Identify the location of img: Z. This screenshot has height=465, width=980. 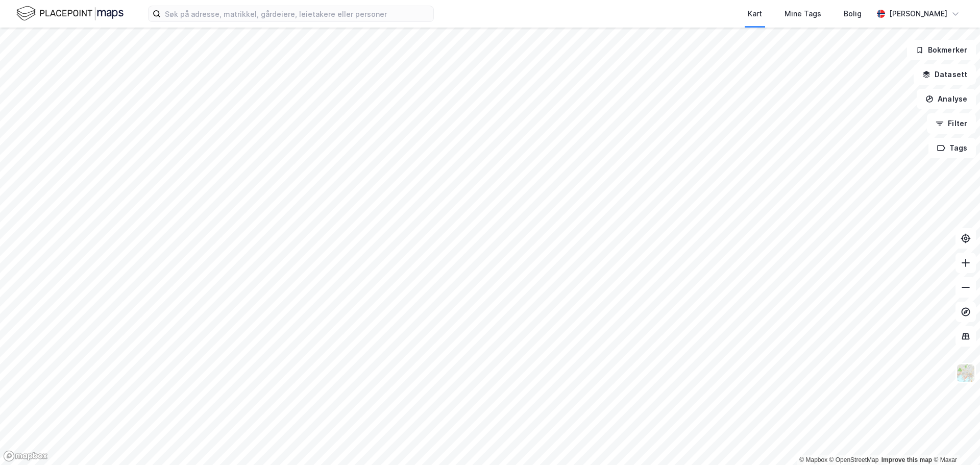
(966, 373).